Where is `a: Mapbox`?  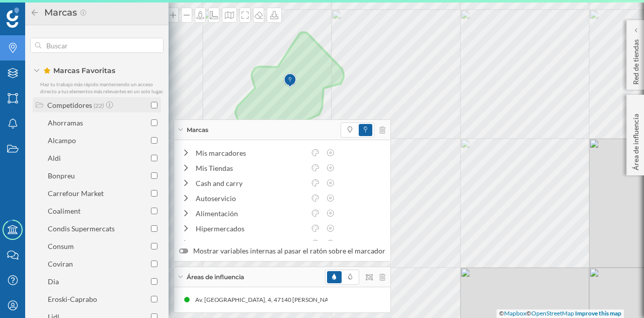
a: Mapbox is located at coordinates (516, 313).